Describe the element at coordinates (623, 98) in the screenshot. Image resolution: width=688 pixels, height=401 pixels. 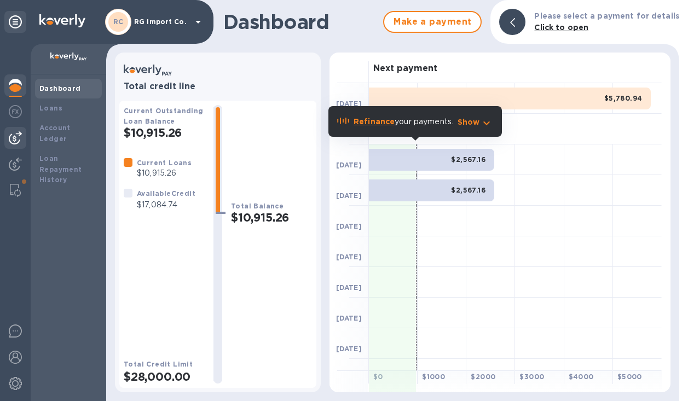
I see `b: $5,780.94` at that location.